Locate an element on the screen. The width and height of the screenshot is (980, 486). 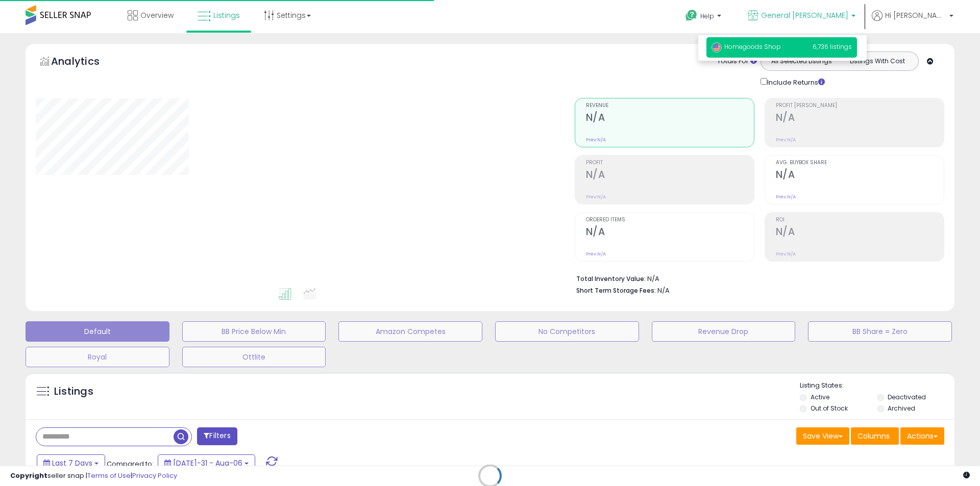
span: Listings is located at coordinates (226, 15).